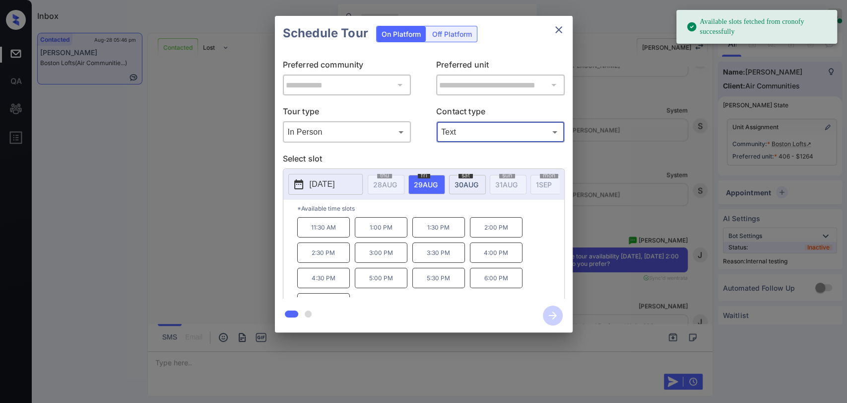  What do you see at coordinates (559, 30) in the screenshot?
I see `button: close` at bounding box center [559, 30].